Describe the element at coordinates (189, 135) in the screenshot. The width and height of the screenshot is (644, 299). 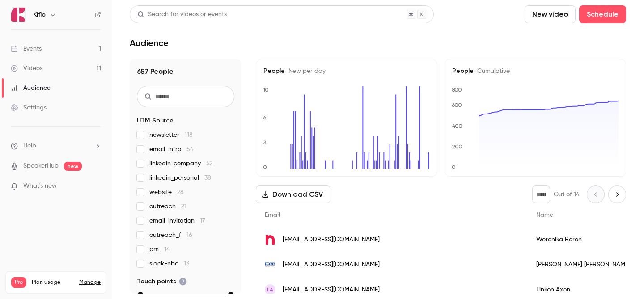
I see `span: 118` at that location.